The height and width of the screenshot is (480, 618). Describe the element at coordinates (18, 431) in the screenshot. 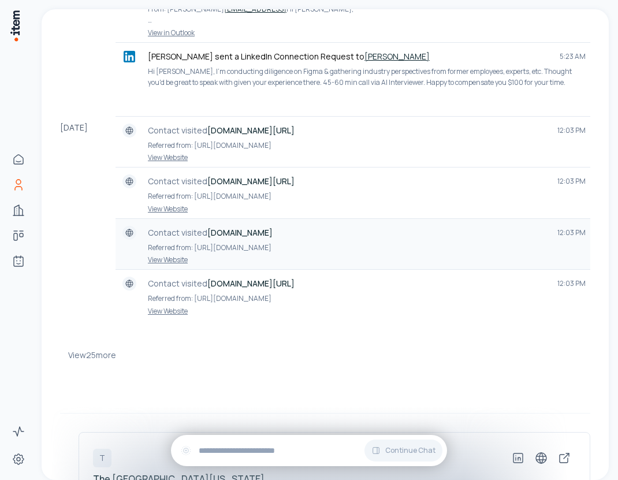

I see `a: Activity` at that location.